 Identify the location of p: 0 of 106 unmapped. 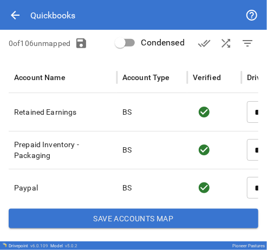
(40, 43).